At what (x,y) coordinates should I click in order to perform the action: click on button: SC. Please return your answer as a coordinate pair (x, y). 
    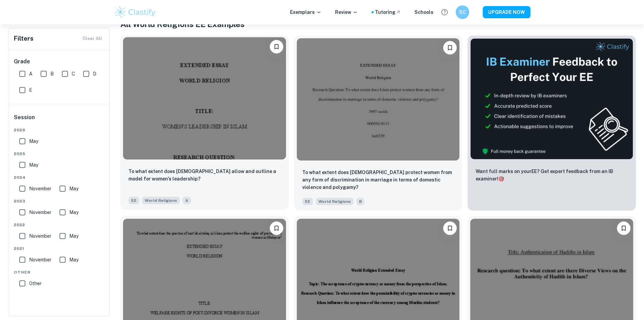
    Looking at the image, I should click on (462, 12).